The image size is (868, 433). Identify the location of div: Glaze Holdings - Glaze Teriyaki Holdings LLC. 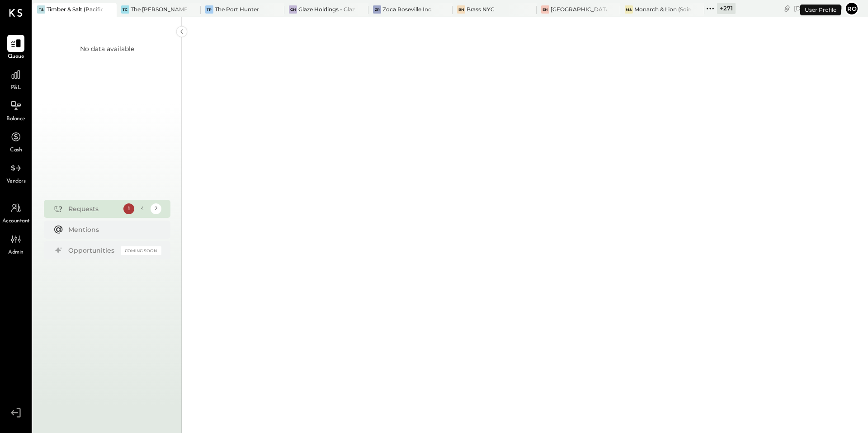
(326, 9).